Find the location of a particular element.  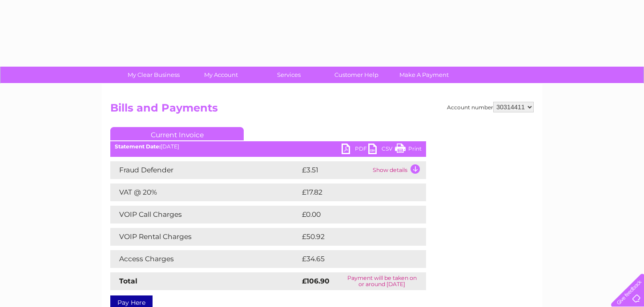

td: VAT @ 20% is located at coordinates (205, 193).